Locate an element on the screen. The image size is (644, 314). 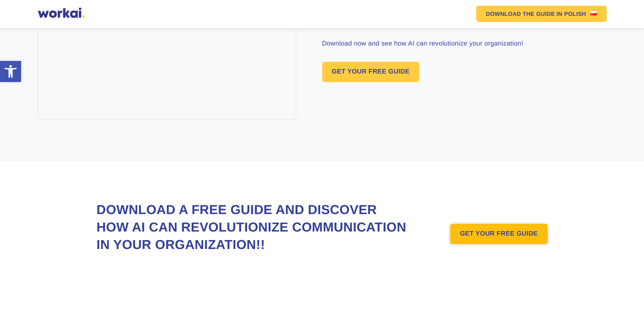
img: US flag is located at coordinates (594, 13).